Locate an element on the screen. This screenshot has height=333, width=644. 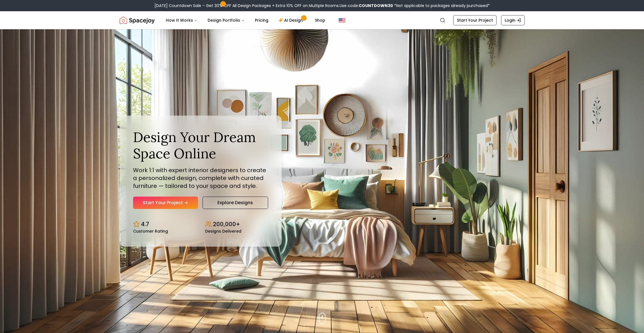
nav: Global is located at coordinates (322, 20).